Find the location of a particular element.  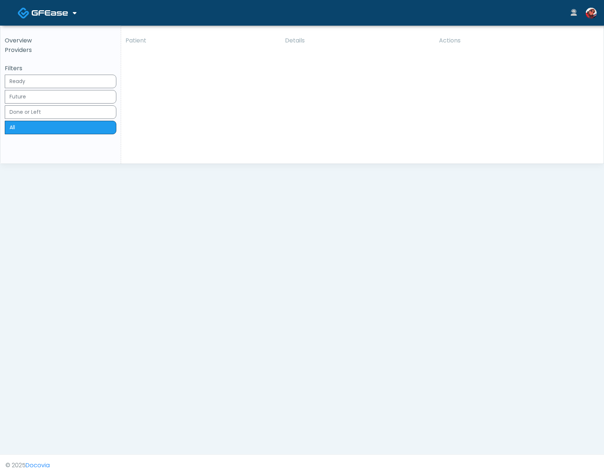

h5: Filters is located at coordinates (60, 68).